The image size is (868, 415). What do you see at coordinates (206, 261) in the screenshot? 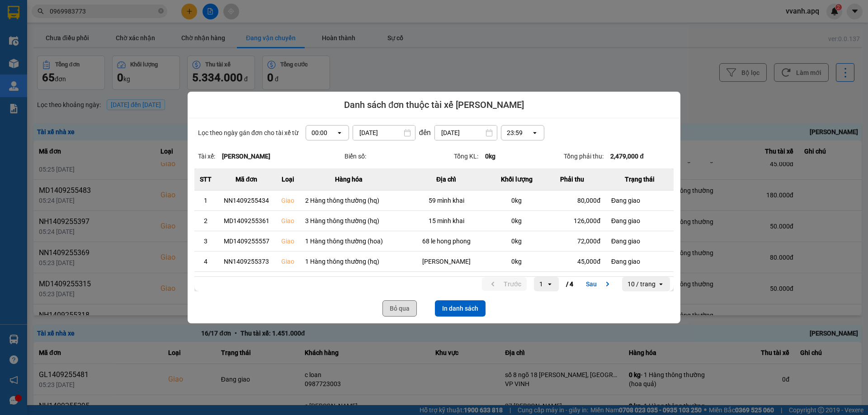
I see `div: 4` at bounding box center [206, 261].